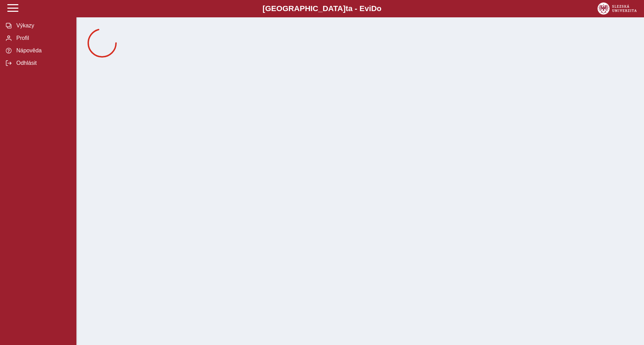 The height and width of the screenshot is (345, 644). I want to click on span: Nápověda, so click(42, 51).